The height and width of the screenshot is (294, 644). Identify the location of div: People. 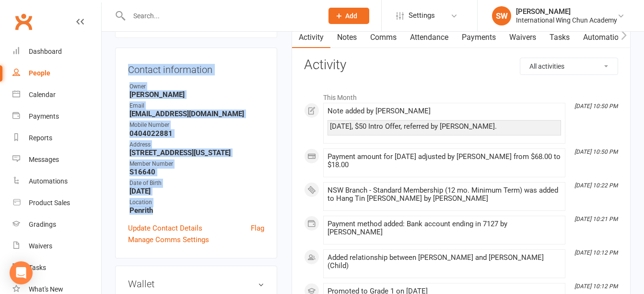
(39, 73).